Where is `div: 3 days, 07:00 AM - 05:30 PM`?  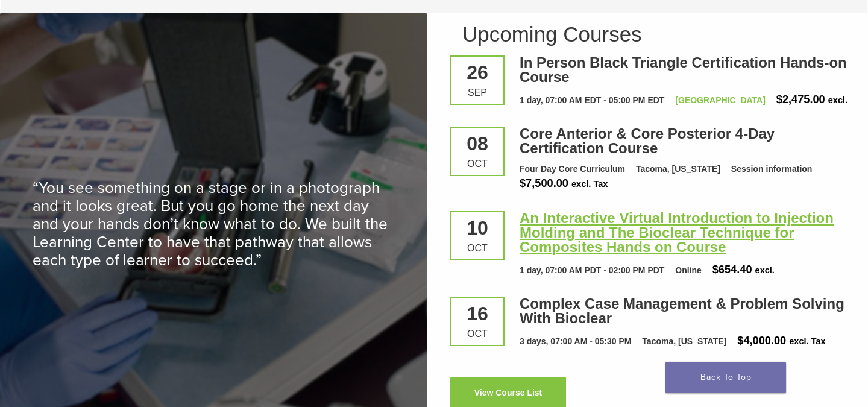 div: 3 days, 07:00 AM - 05:30 PM is located at coordinates (575, 342).